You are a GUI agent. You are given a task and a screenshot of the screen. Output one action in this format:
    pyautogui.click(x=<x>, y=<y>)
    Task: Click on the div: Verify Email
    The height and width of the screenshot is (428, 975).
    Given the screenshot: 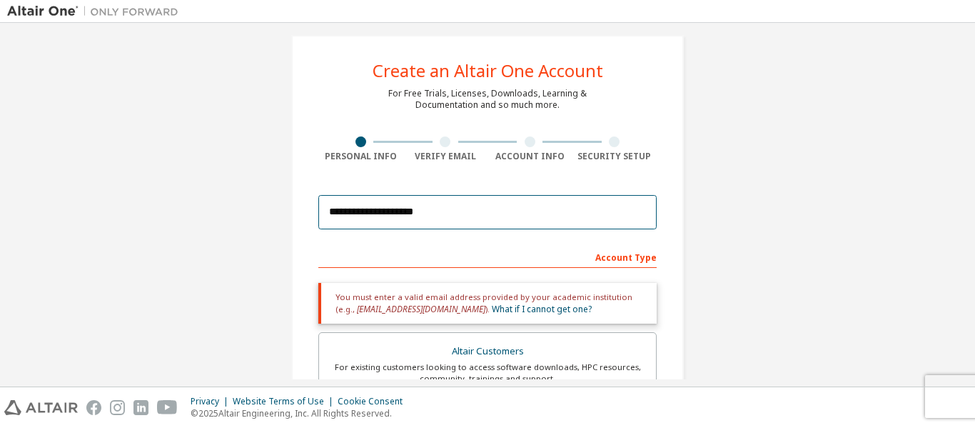 What is the action you would take?
    pyautogui.click(x=445, y=156)
    